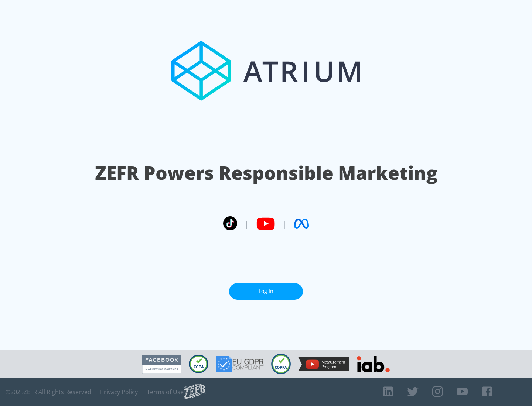 The height and width of the screenshot is (406, 532). Describe the element at coordinates (48, 392) in the screenshot. I see `span: © 2025 ZEFR All Rights Reserved` at that location.